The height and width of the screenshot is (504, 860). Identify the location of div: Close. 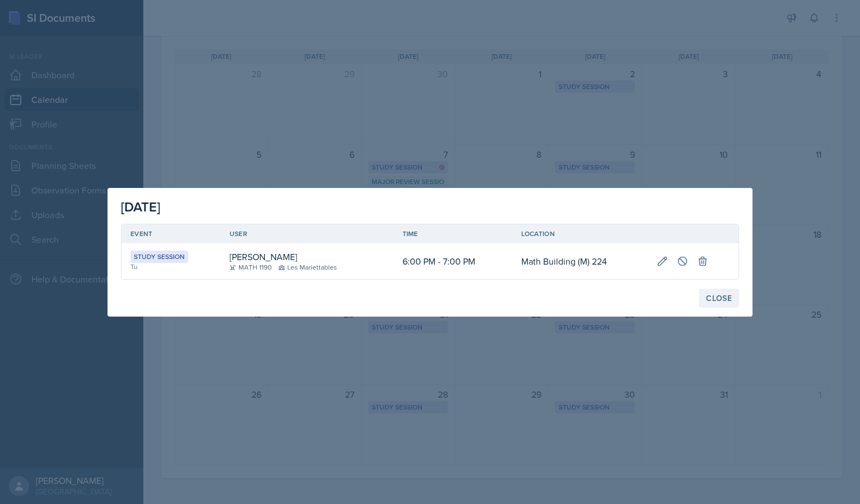
(719, 298).